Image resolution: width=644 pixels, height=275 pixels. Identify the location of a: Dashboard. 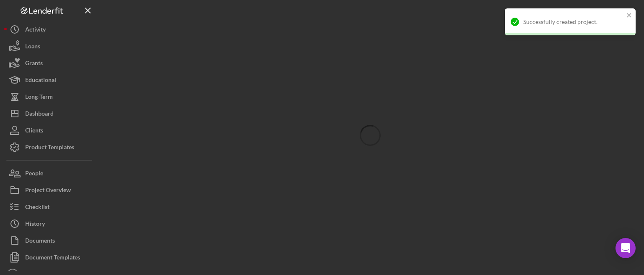
(50, 113).